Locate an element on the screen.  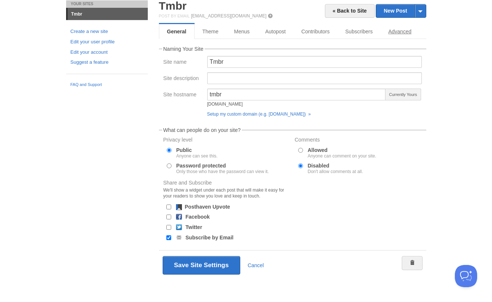
label: Site name is located at coordinates (183, 63).